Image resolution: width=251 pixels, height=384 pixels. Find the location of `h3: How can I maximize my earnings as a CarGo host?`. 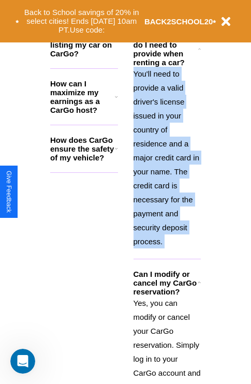

h3: How can I maximize my earnings as a CarGo host? is located at coordinates (82, 97).